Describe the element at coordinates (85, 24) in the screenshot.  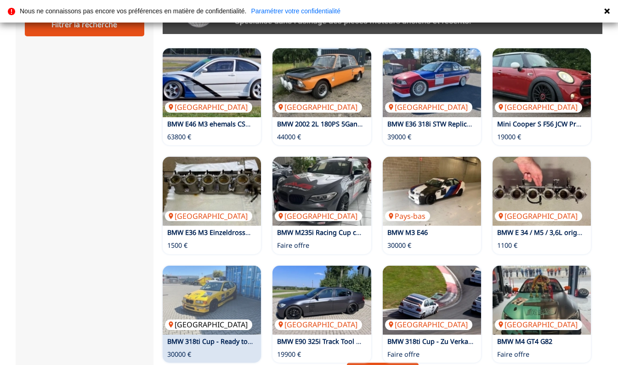
I see `div: Filtrer la recherche` at that location.